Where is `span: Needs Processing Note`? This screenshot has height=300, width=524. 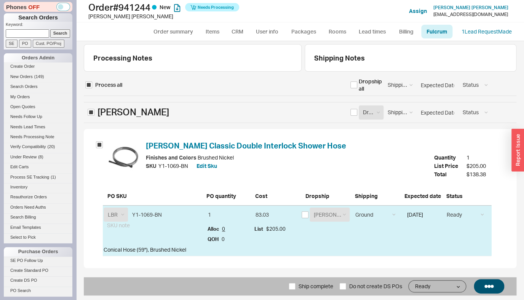
span: Needs Processing Note is located at coordinates (32, 137).